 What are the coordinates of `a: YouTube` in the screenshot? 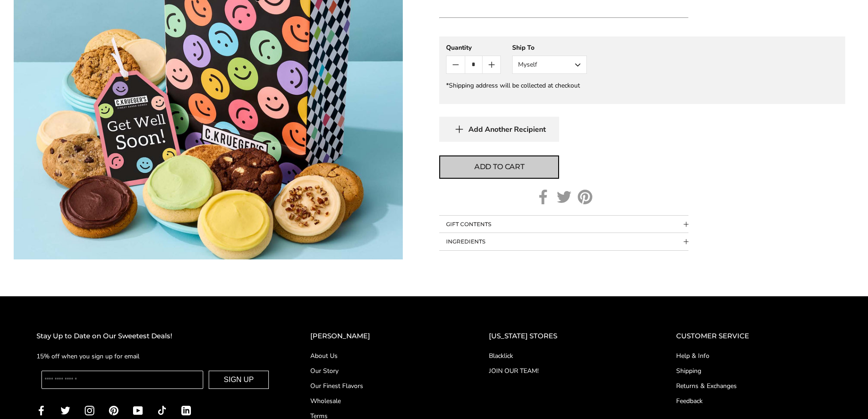 It's located at (138, 409).